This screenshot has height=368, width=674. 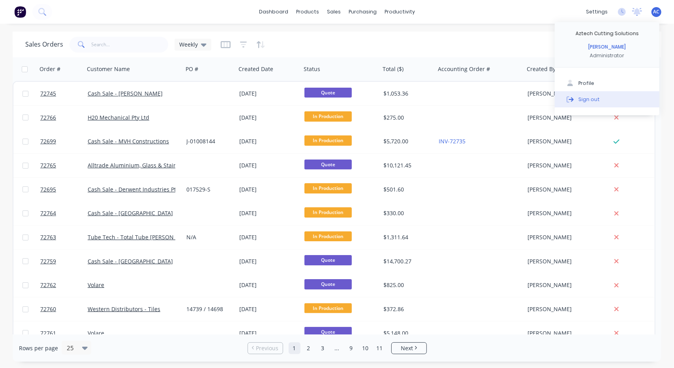 What do you see at coordinates (407, 333) in the screenshot?
I see `div: $5,148.00` at bounding box center [407, 333].